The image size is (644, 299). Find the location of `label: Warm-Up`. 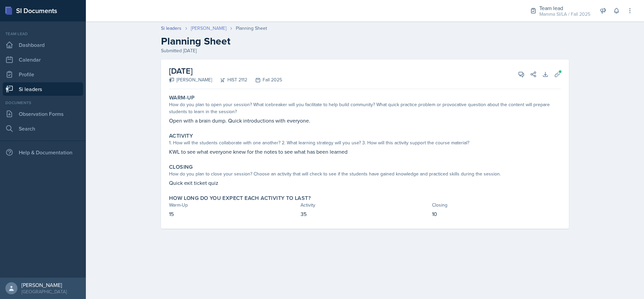

label: Warm-Up is located at coordinates (182, 98).